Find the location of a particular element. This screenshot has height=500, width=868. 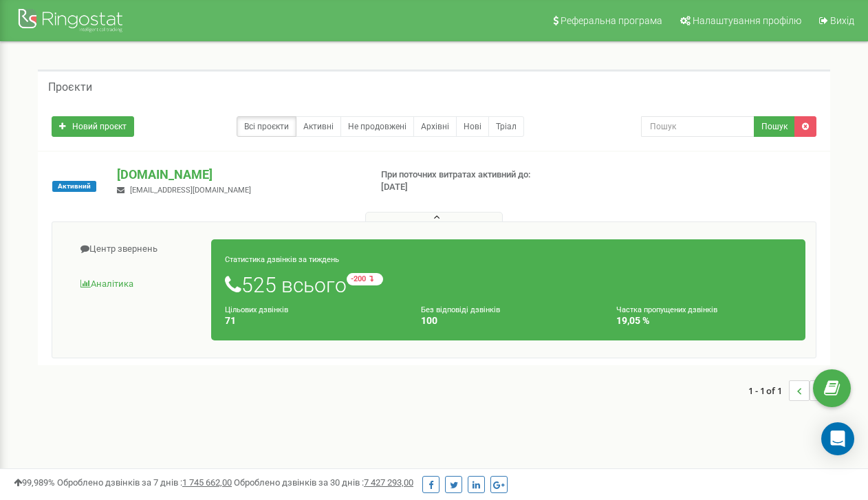

a: Центр звернень is located at coordinates (137, 249).